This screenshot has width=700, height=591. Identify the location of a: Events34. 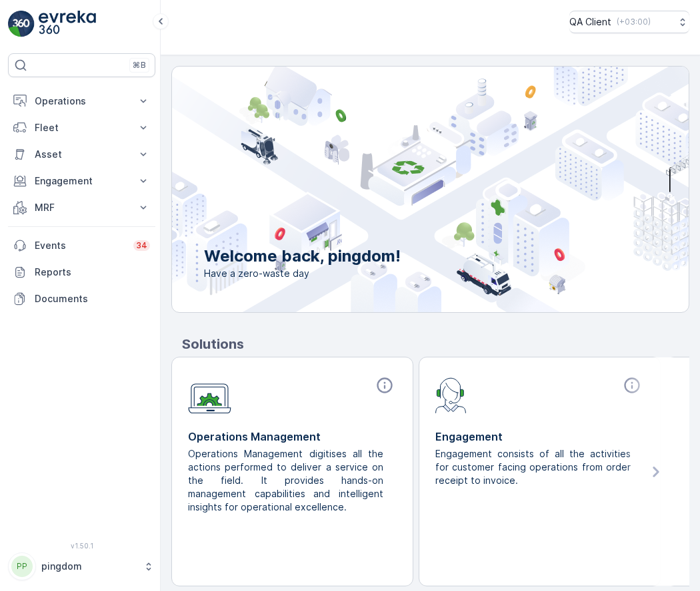
(81, 246).